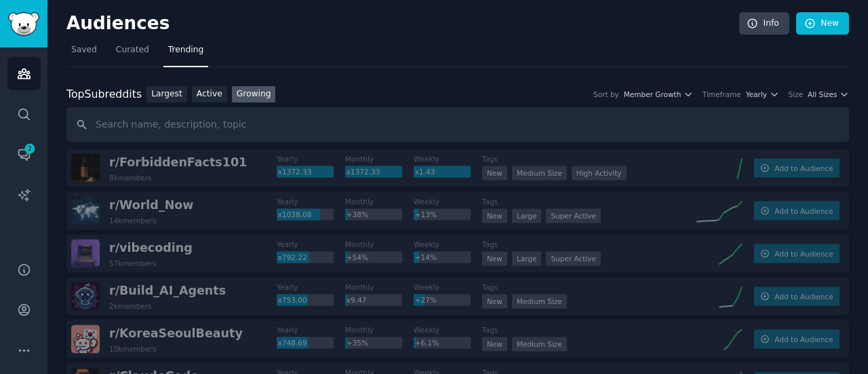  Describe the element at coordinates (458, 124) in the screenshot. I see `input: Search name, description, topic` at that location.